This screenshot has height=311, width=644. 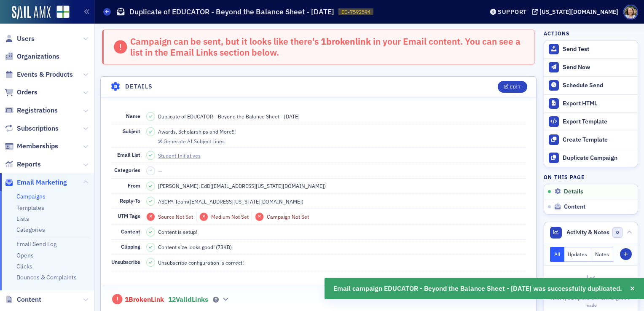 I want to click on a: Clicks, so click(x=24, y=266).